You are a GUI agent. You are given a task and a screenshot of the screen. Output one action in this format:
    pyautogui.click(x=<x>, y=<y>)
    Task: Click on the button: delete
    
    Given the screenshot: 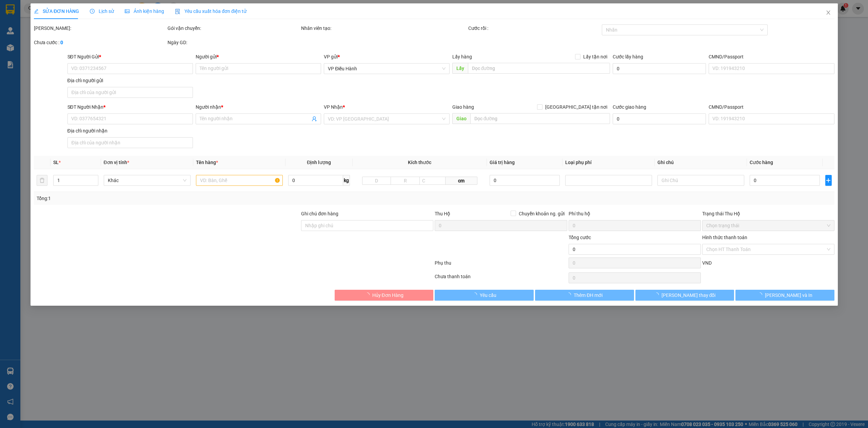 What is the action you would take?
    pyautogui.click(x=42, y=180)
    